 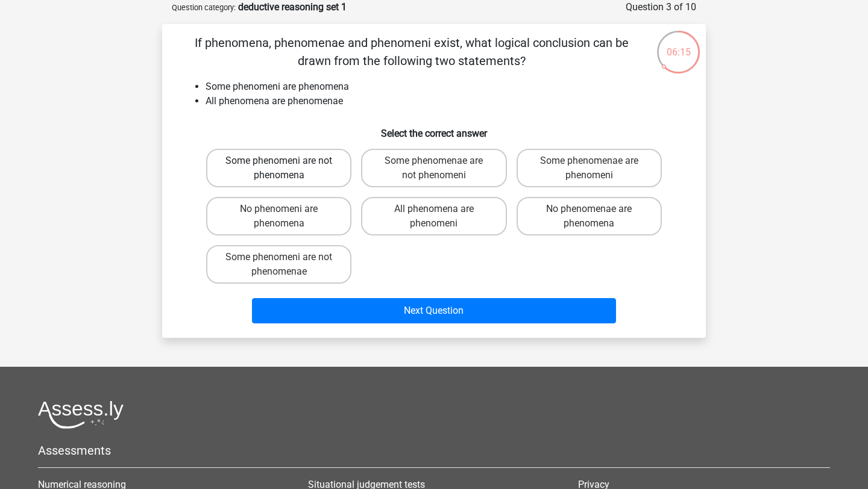 What do you see at coordinates (81, 414) in the screenshot?
I see `img: Assessly logo` at bounding box center [81, 414].